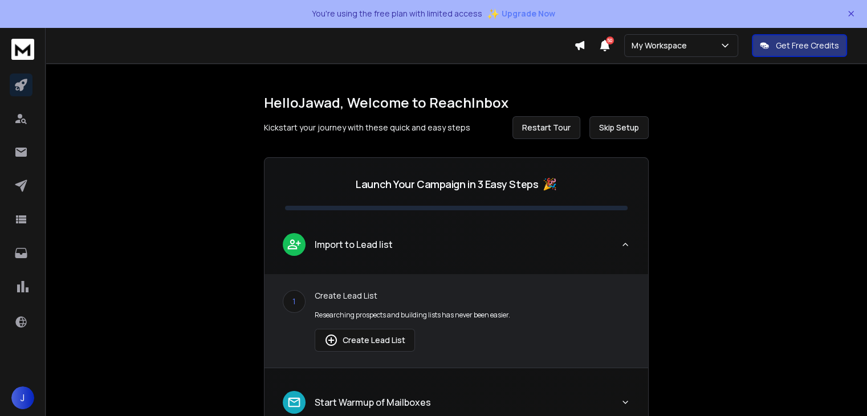  I want to click on p: My Workspace, so click(661, 46).